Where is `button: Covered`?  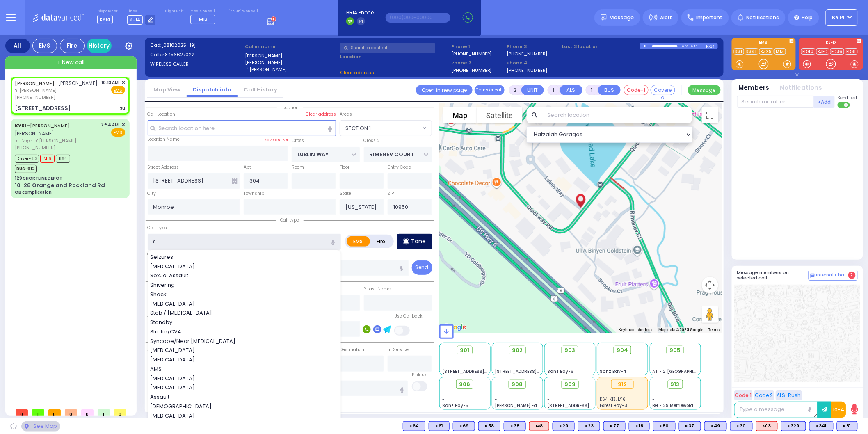 button: Covered is located at coordinates (663, 90).